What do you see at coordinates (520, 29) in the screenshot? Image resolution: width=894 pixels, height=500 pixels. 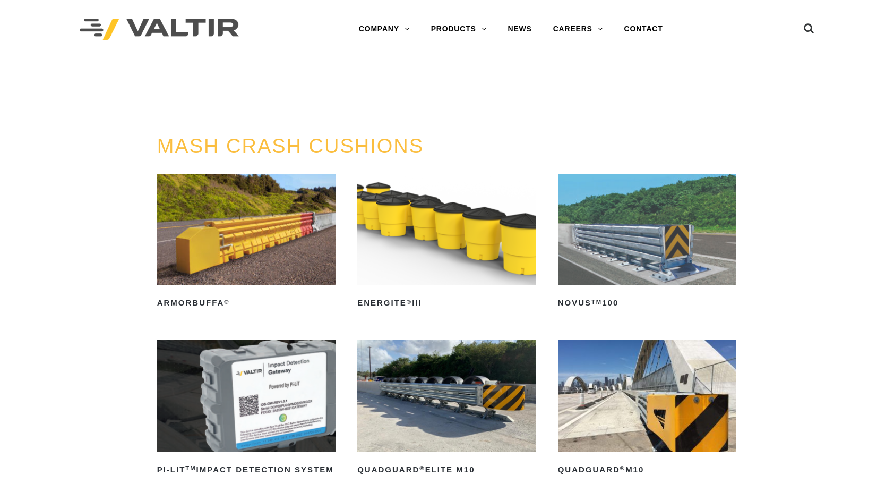 I see `a: NEWS` at bounding box center [520, 29].